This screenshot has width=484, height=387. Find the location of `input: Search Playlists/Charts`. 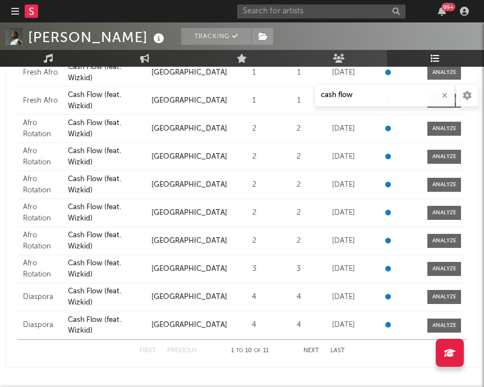

input: Search Playlists/Charts is located at coordinates (385, 95).